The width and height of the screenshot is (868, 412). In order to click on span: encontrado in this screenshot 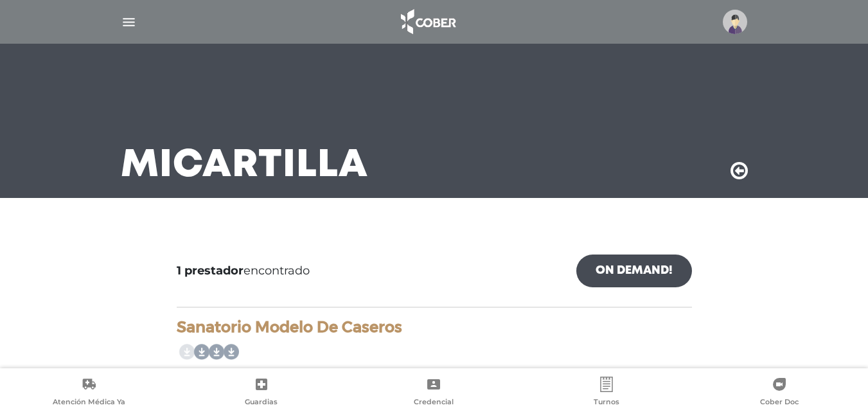, I will do `click(243, 271)`.